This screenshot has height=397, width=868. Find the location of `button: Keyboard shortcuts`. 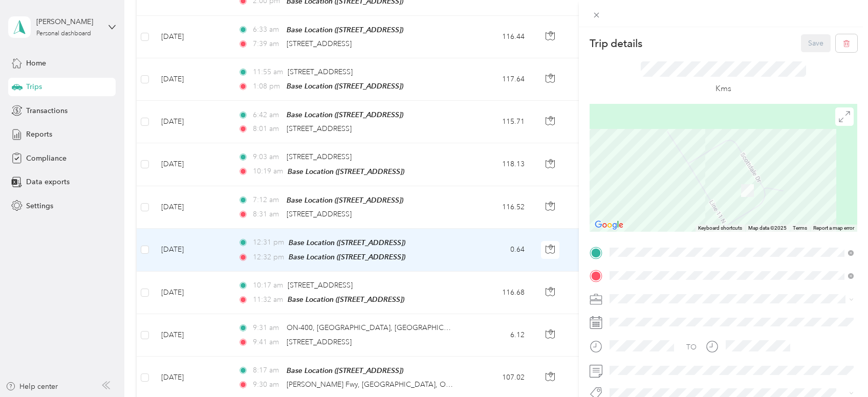

button: Keyboard shortcuts is located at coordinates (720, 228).